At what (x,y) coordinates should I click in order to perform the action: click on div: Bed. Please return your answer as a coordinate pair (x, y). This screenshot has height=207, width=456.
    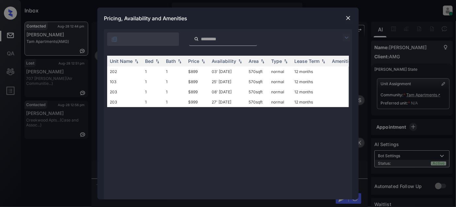
    Looking at the image, I should click on (149, 61).